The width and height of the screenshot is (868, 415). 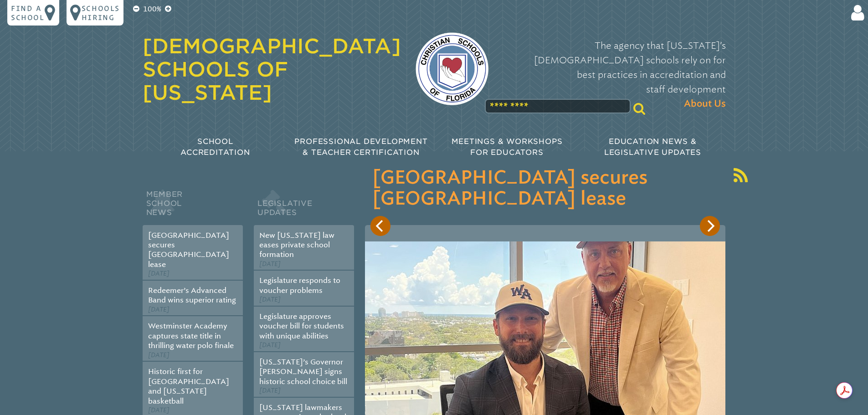 I want to click on h2: Legislative Updates, so click(x=304, y=206).